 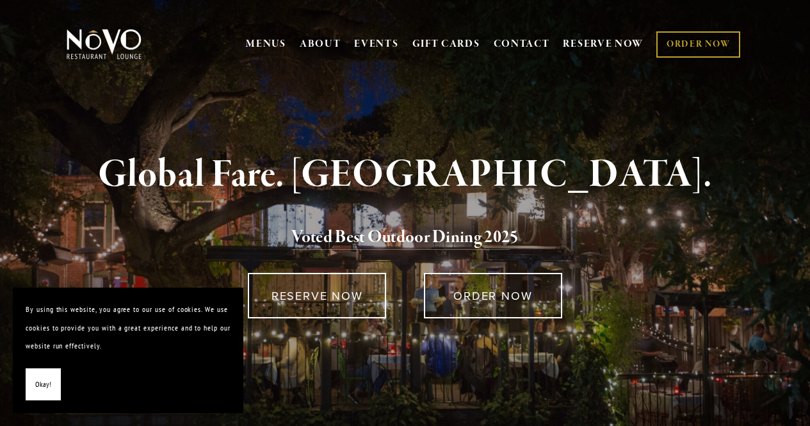 What do you see at coordinates (400, 238) in the screenshot?
I see `a: Voted Best Outdoor Dining 202` at bounding box center [400, 238].